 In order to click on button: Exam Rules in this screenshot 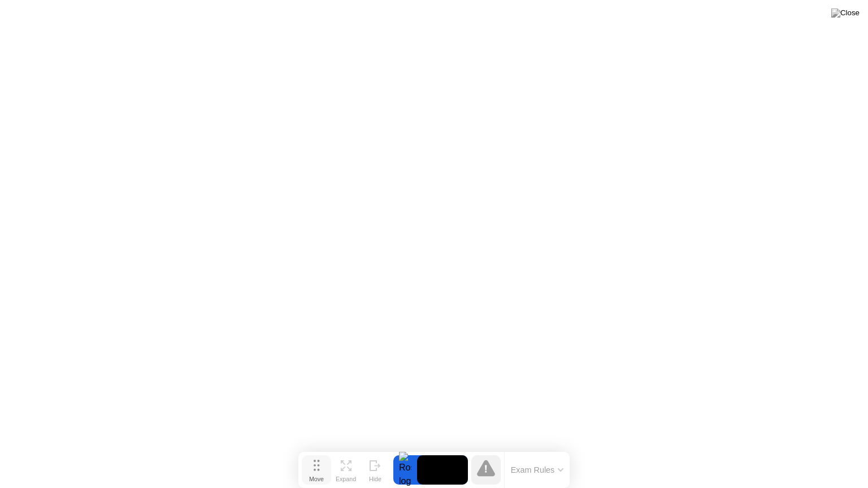, I will do `click(537, 470)`.